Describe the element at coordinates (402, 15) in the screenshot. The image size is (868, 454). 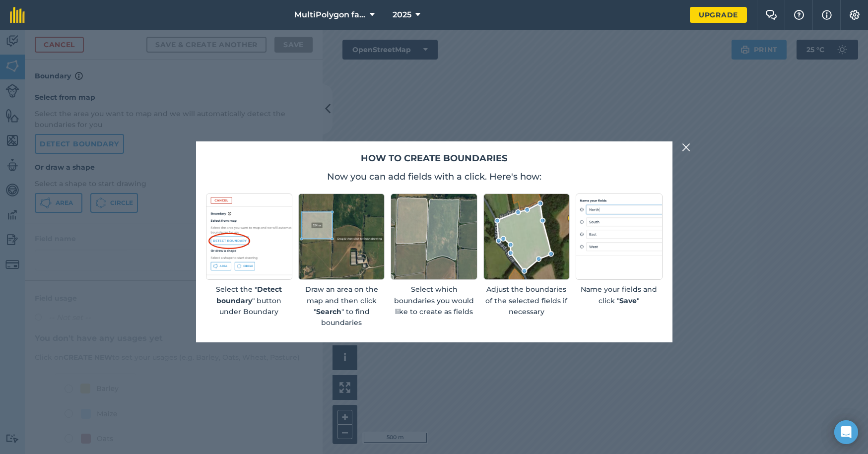
I see `span: 2025` at that location.